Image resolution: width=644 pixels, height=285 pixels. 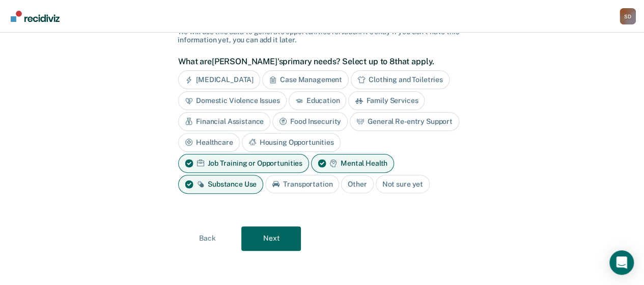 What do you see at coordinates (208, 142) in the screenshot?
I see `div: Healthcare` at bounding box center [208, 142].